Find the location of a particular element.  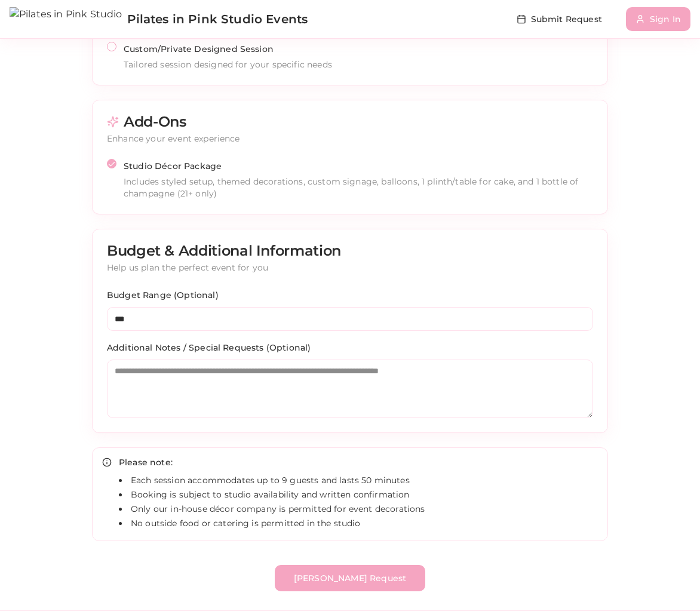

li: Only our in-house décor company is permitted for event decorations is located at coordinates (359, 509).